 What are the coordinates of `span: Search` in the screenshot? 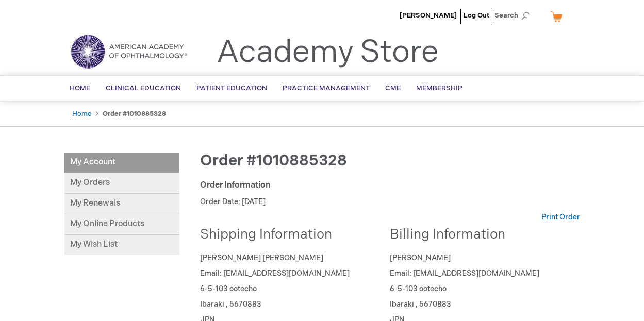 It's located at (514, 15).